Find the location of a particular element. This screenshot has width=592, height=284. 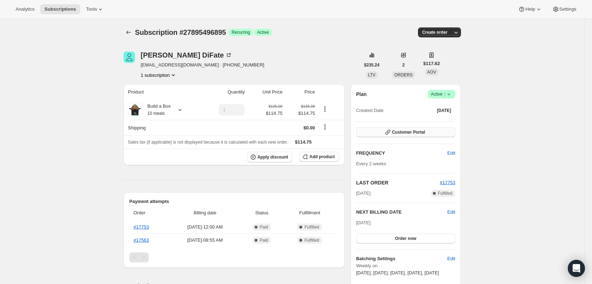

th: Product is located at coordinates (162, 92).